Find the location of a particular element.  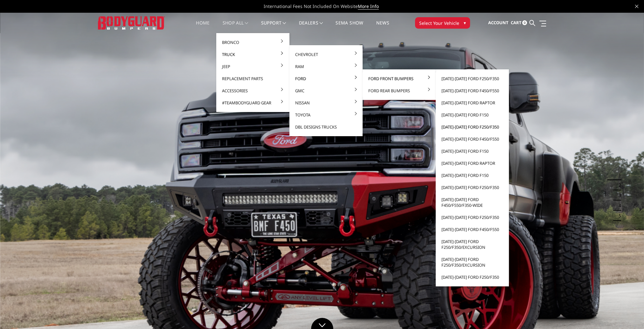

a: GMC is located at coordinates (326, 90).